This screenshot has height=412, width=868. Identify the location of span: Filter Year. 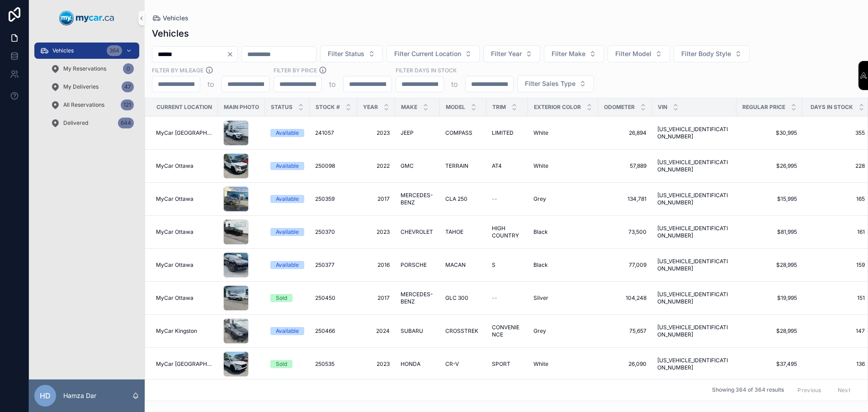
(506, 54).